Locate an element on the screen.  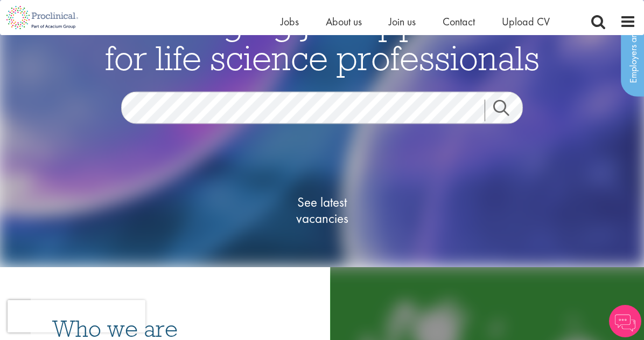
span: See latest vacancies is located at coordinates (322, 210).